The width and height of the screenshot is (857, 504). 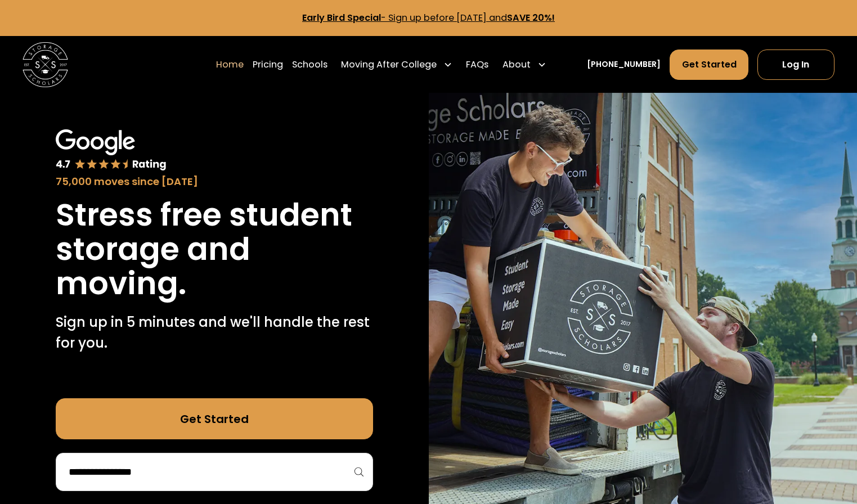 I want to click on a: Log In, so click(x=795, y=64).